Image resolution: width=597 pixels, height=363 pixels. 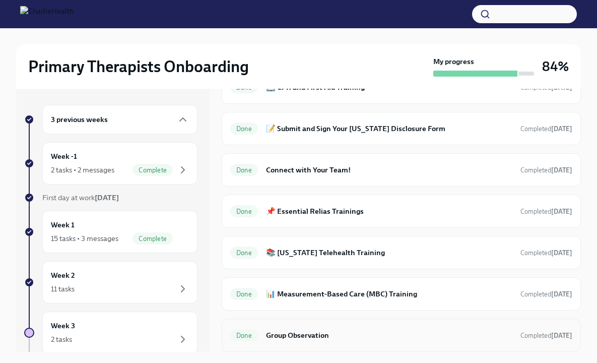 What do you see at coordinates (64, 156) in the screenshot?
I see `h6: Week -1` at bounding box center [64, 156].